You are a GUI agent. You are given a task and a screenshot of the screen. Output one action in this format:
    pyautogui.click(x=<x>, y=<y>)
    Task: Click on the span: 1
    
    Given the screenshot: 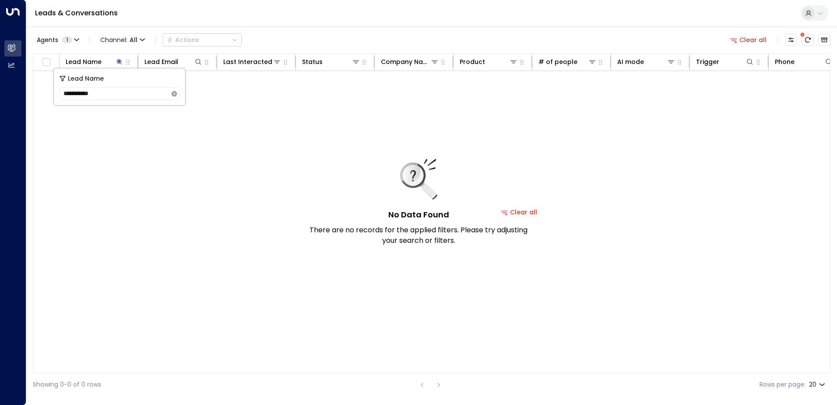 What is the action you would take?
    pyautogui.click(x=67, y=40)
    